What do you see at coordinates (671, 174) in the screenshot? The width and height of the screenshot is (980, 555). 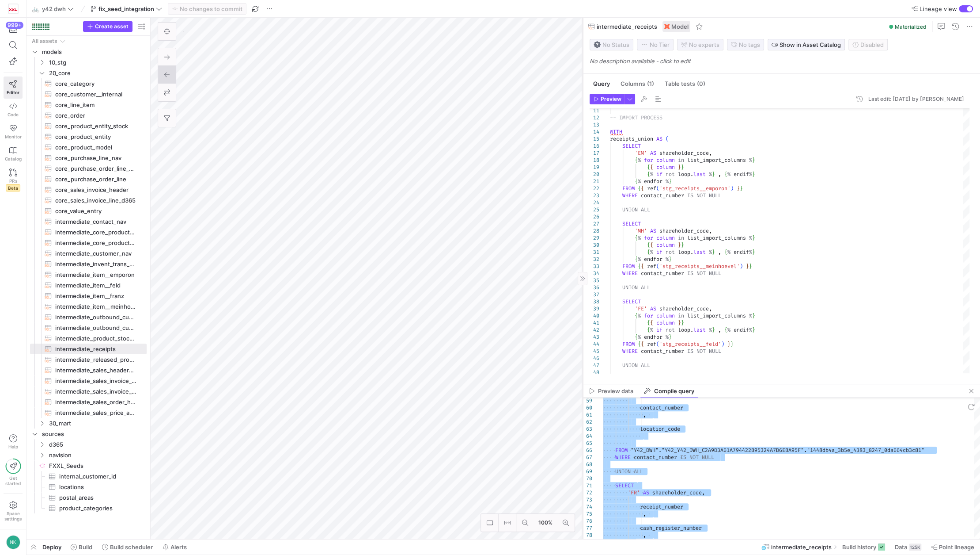 I see `span: not` at bounding box center [671, 174].